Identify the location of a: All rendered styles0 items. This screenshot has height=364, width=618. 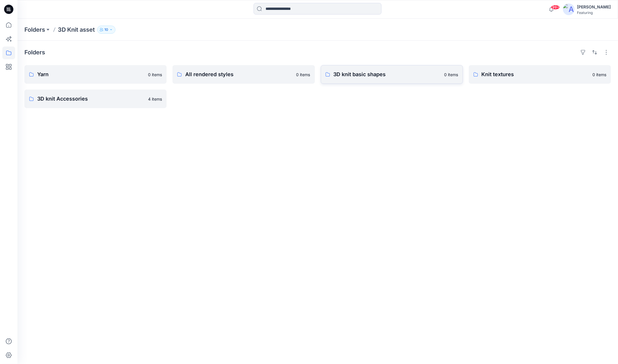
(243, 74).